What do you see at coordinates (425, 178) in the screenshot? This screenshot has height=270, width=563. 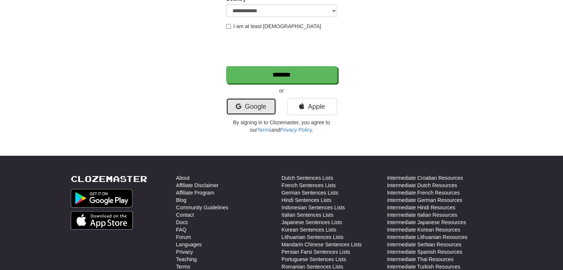 I see `a: Intermediate Croatian Resources` at bounding box center [425, 178].